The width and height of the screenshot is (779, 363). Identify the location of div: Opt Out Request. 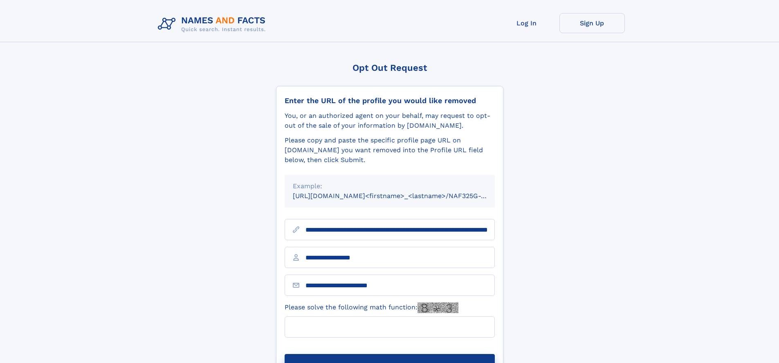
(389, 67).